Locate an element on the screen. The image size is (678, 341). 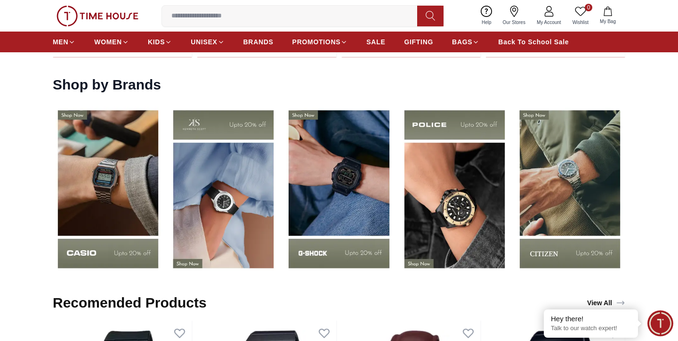
img: Shop by Brands - Quantum- UAE is located at coordinates (108, 189).